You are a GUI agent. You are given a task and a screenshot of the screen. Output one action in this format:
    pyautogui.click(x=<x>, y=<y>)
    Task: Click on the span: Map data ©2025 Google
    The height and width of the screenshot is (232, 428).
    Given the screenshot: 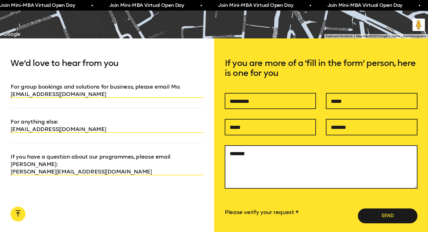 What is the action you would take?
    pyautogui.click(x=372, y=36)
    